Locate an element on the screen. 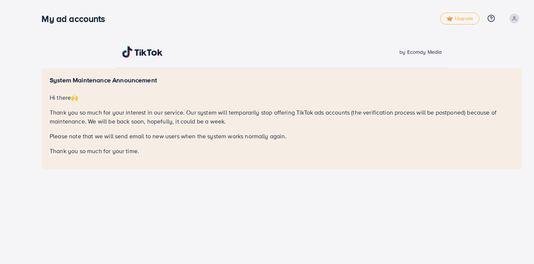 This screenshot has height=264, width=534. p: Please note that we will send email to new users when the system works normally again. is located at coordinates (282, 136).